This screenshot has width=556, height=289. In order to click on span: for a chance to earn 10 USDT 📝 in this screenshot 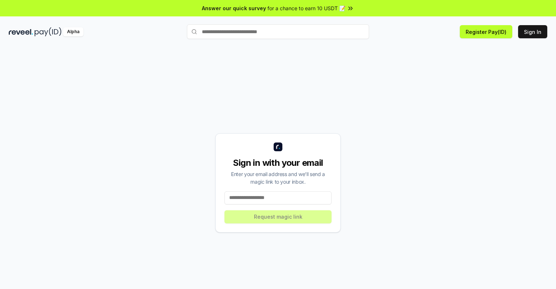, I will do `click(307, 8)`.